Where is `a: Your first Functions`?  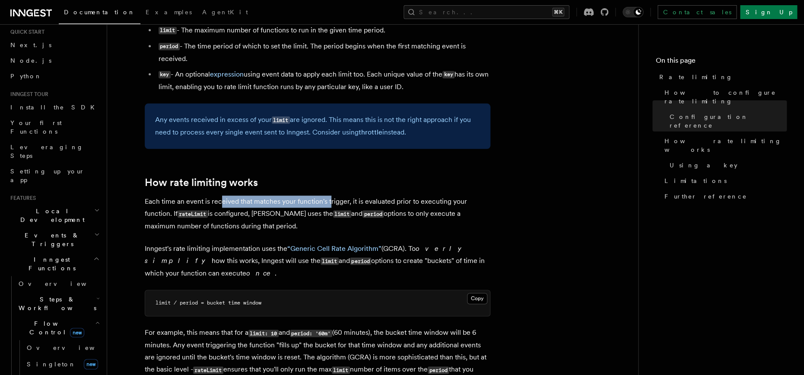 a: Your first Functions is located at coordinates (54, 127).